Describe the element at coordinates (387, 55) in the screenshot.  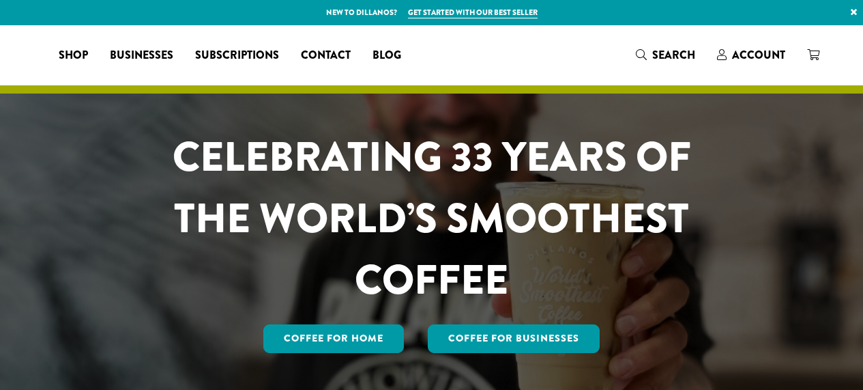
I see `span: Blog` at that location.